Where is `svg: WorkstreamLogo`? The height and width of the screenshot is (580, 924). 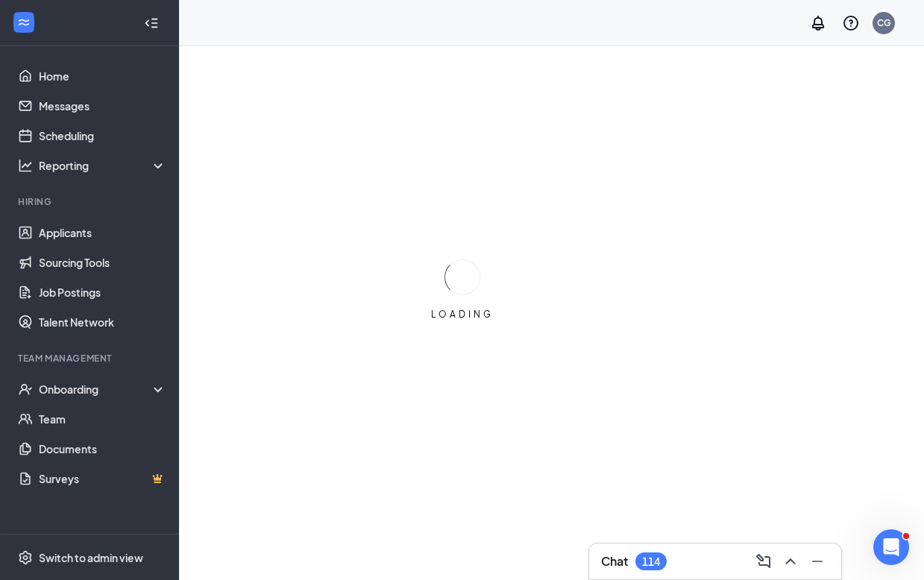 svg: WorkstreamLogo is located at coordinates (24, 22).